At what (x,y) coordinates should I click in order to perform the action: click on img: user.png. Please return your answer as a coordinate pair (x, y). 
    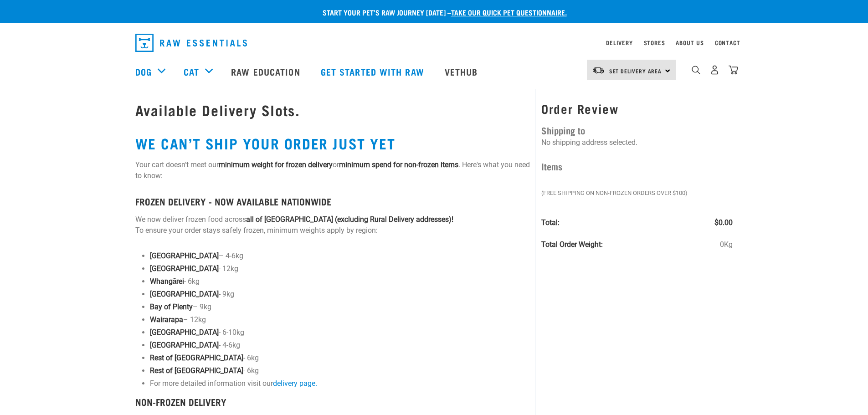
    Looking at the image, I should click on (715, 70).